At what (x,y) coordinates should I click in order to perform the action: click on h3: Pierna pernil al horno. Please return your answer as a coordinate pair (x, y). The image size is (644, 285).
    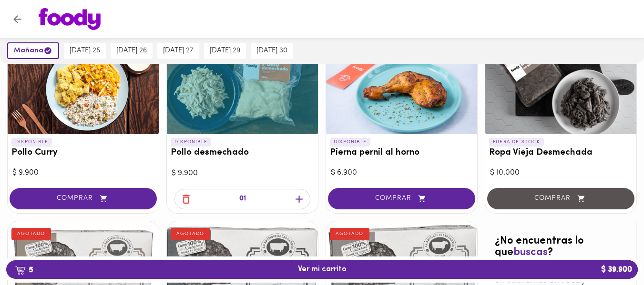
    Looking at the image, I should click on (401, 153).